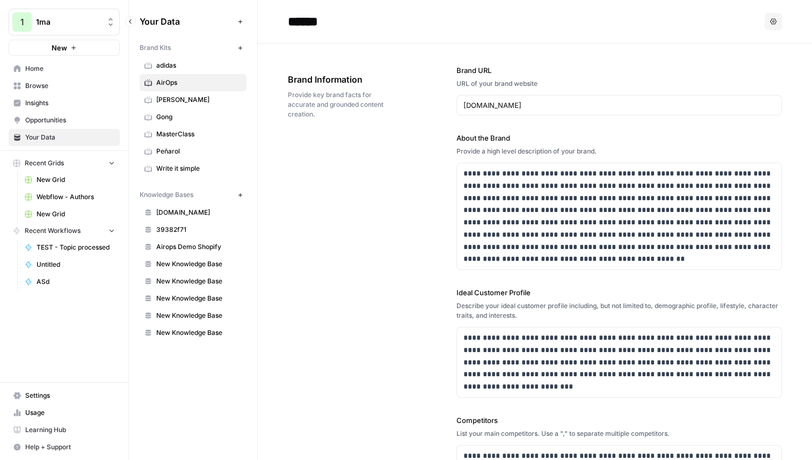 Image resolution: width=812 pixels, height=460 pixels. What do you see at coordinates (619, 421) in the screenshot?
I see `label: Competitors` at bounding box center [619, 421].